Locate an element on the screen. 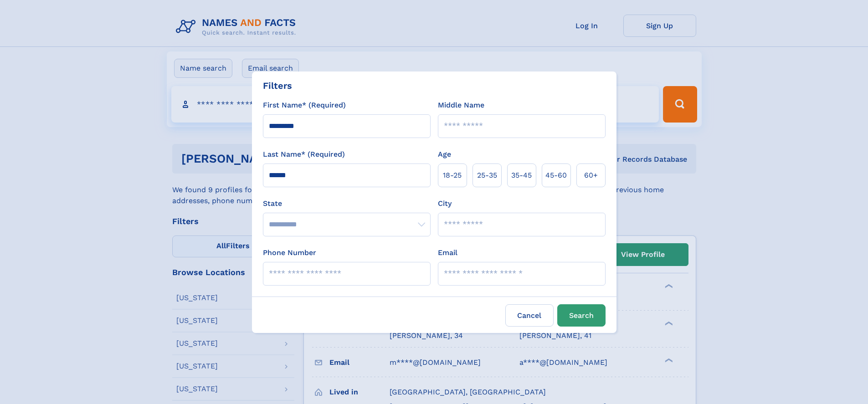 The height and width of the screenshot is (404, 868). span: 45‑60 is located at coordinates (556, 175).